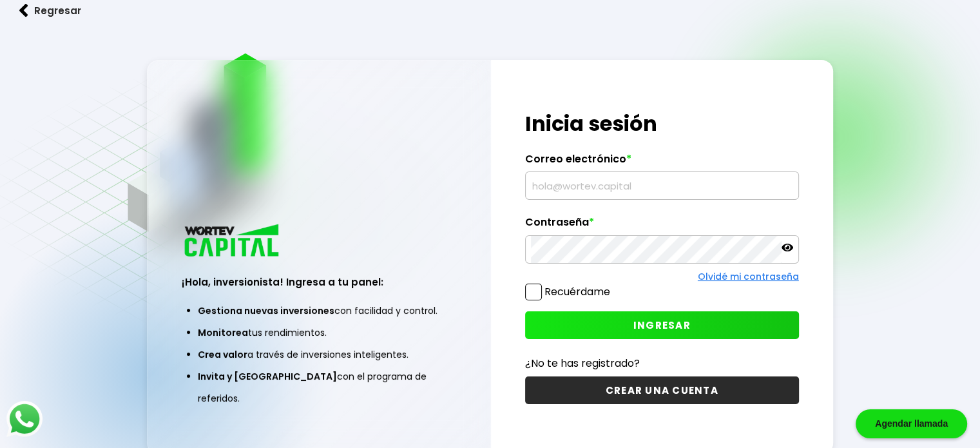 The image size is (980, 448). What do you see at coordinates (662, 124) in the screenshot?
I see `h1: Inicia sesión` at bounding box center [662, 124].